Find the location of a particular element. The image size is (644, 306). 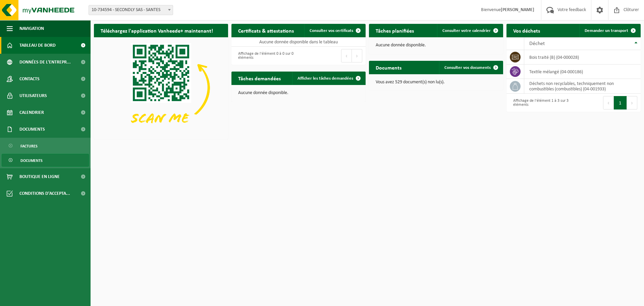

span: 10-734594 - SECONDLY SAS - SANTES is located at coordinates (131, 10).